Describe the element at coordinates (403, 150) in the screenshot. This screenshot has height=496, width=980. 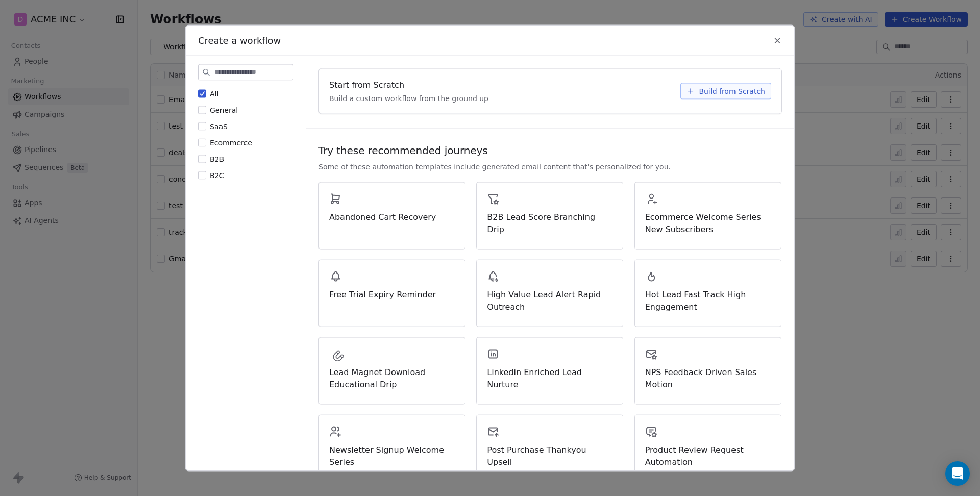
I see `span: Try these recommended journeys` at that location.